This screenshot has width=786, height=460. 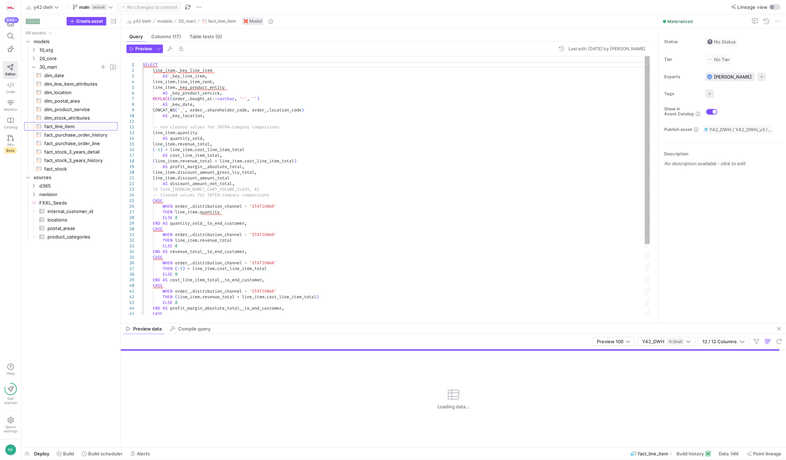 I want to click on div: 4, so click(x=130, y=82).